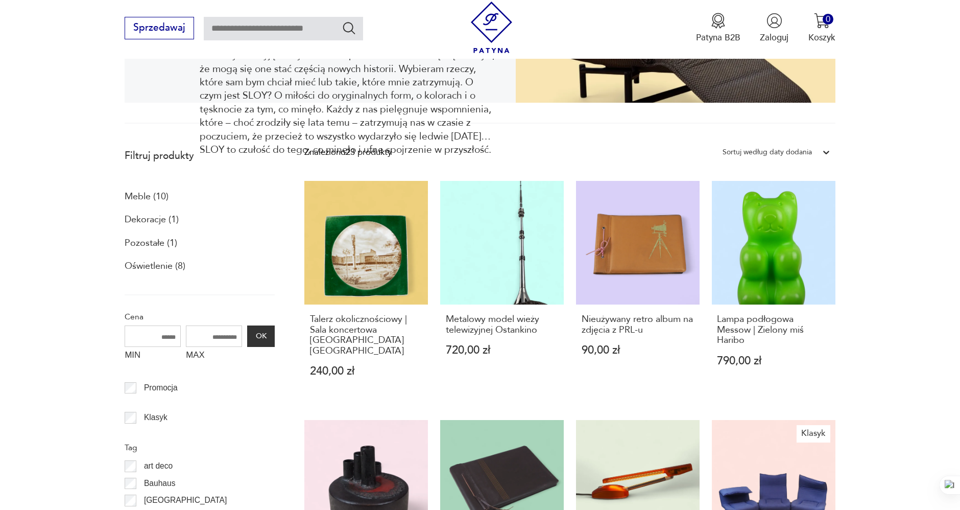 Image resolution: width=960 pixels, height=510 pixels. I want to click on p: Meble (10), so click(147, 197).